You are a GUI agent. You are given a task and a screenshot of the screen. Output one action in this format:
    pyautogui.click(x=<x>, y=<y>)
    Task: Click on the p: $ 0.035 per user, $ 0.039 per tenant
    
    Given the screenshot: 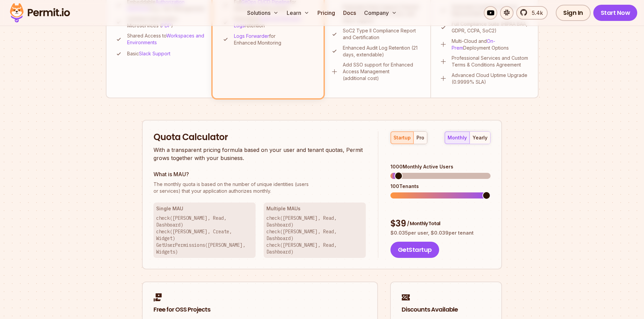 What is the action you would take?
    pyautogui.click(x=440, y=233)
    